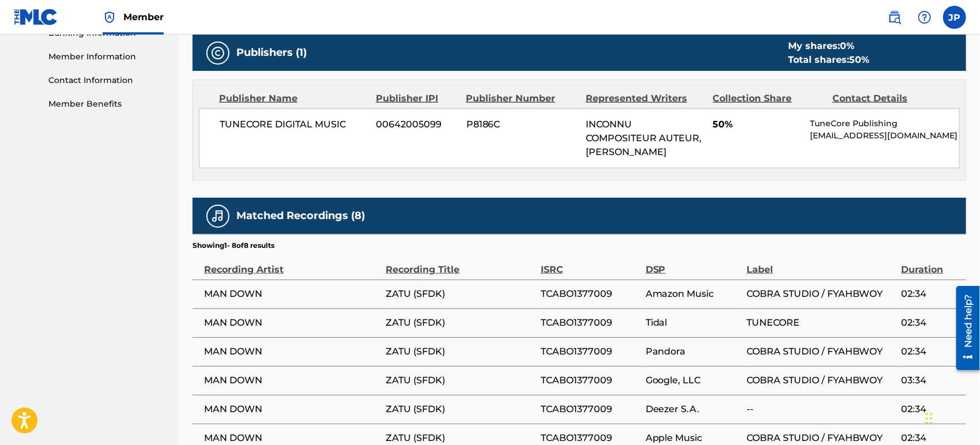 This screenshot has width=980, height=445. What do you see at coordinates (272, 53) in the screenshot?
I see `h5: Publishers (1)` at bounding box center [272, 53].